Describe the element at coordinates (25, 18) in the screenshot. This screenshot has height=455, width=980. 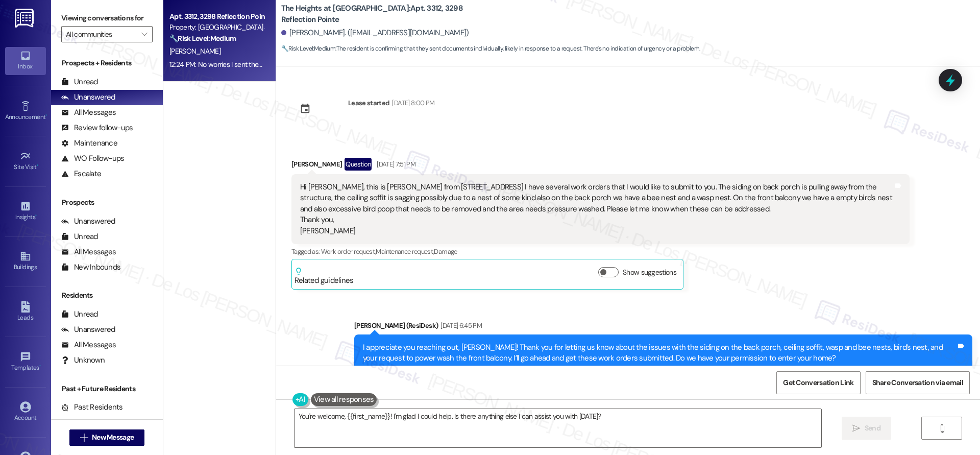
I see `img: ResiDesk Logo` at that location.